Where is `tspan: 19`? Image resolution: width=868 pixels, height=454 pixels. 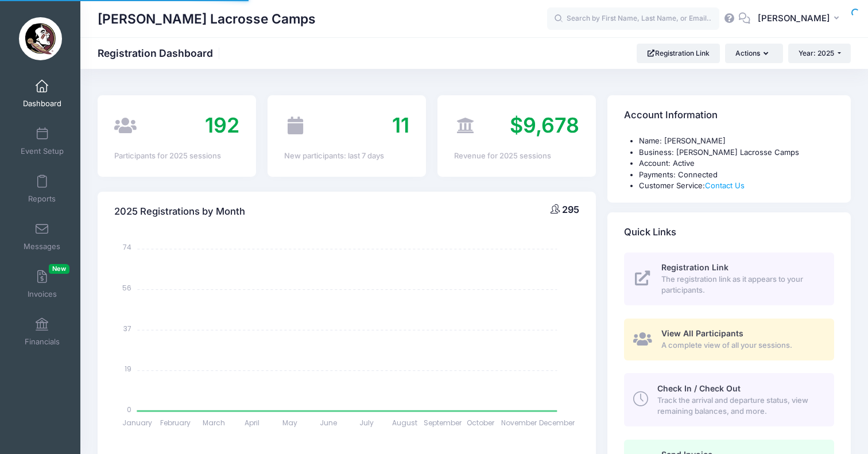 tspan: 19 is located at coordinates (129, 368).